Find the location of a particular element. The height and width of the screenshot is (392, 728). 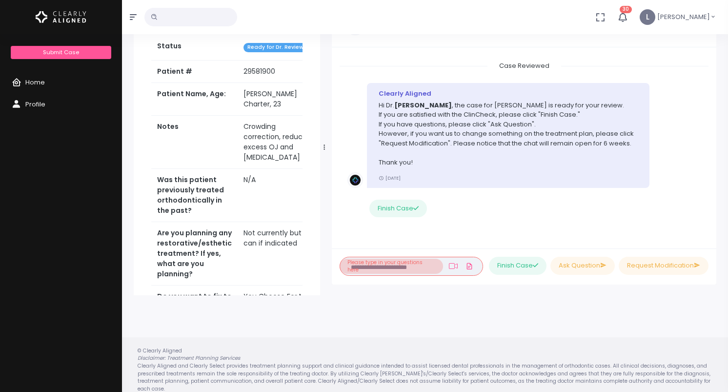

td: 29581900 is located at coordinates (279, 72).